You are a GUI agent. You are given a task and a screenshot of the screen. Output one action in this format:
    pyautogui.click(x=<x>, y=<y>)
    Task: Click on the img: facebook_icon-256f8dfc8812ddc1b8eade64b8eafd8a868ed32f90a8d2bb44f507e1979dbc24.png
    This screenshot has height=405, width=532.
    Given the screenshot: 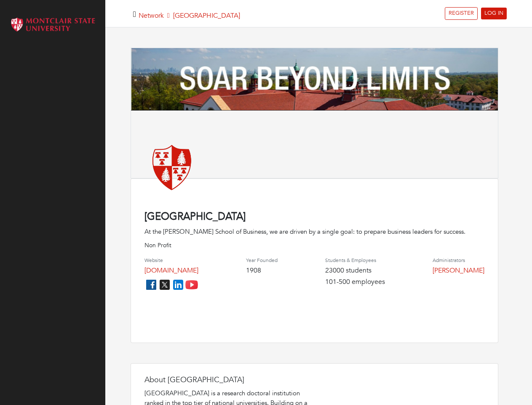 What is the action you would take?
    pyautogui.click(x=151, y=285)
    